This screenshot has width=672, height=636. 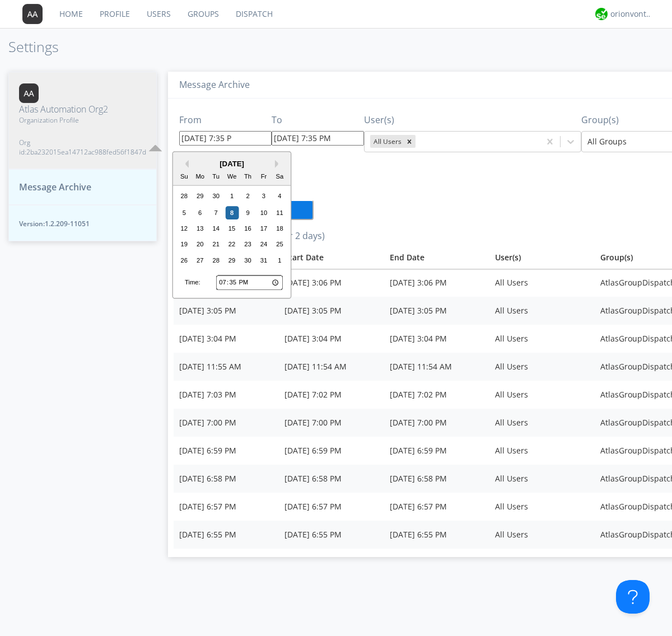 What do you see at coordinates (248, 213) in the screenshot?
I see `div: Choose Thursday, October 9th, 2025` at bounding box center [248, 213].